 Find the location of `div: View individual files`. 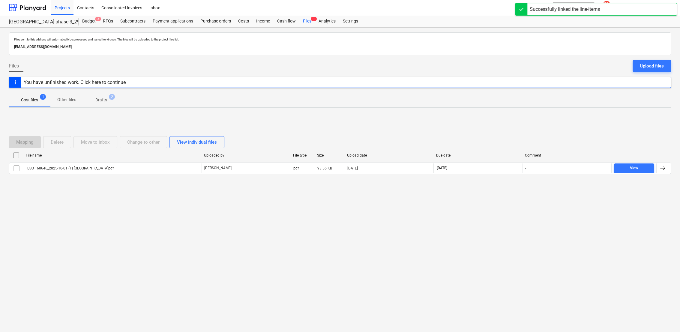

div: View individual files is located at coordinates (197, 142).